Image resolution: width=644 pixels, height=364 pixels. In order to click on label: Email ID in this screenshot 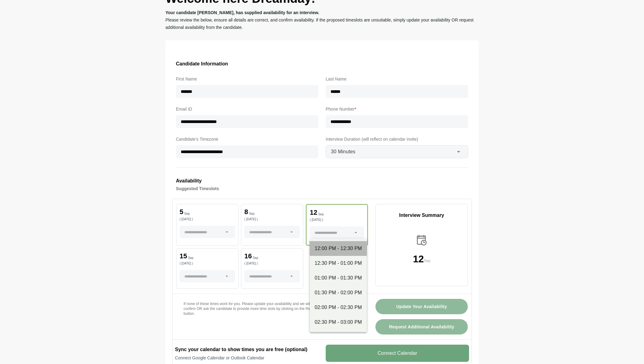, I will do `click(247, 109)`.